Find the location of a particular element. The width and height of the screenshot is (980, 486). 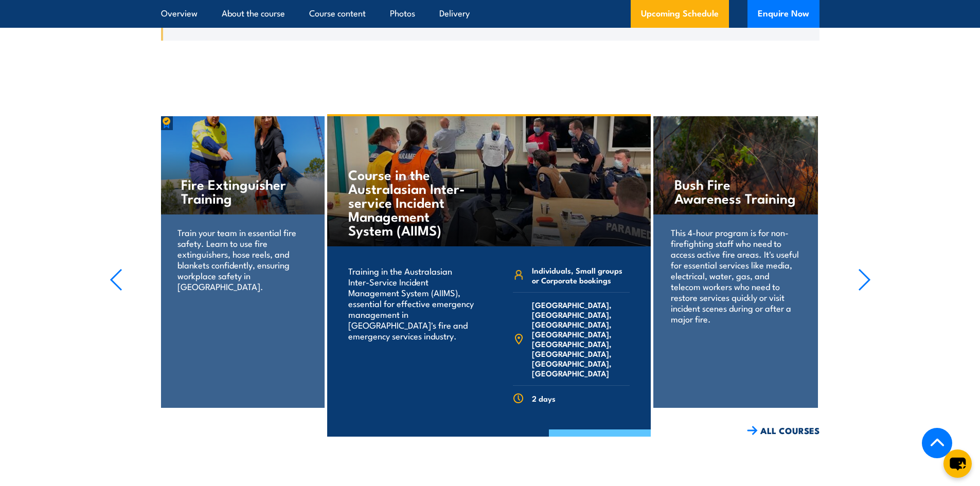

button: chat-button is located at coordinates (957, 463).